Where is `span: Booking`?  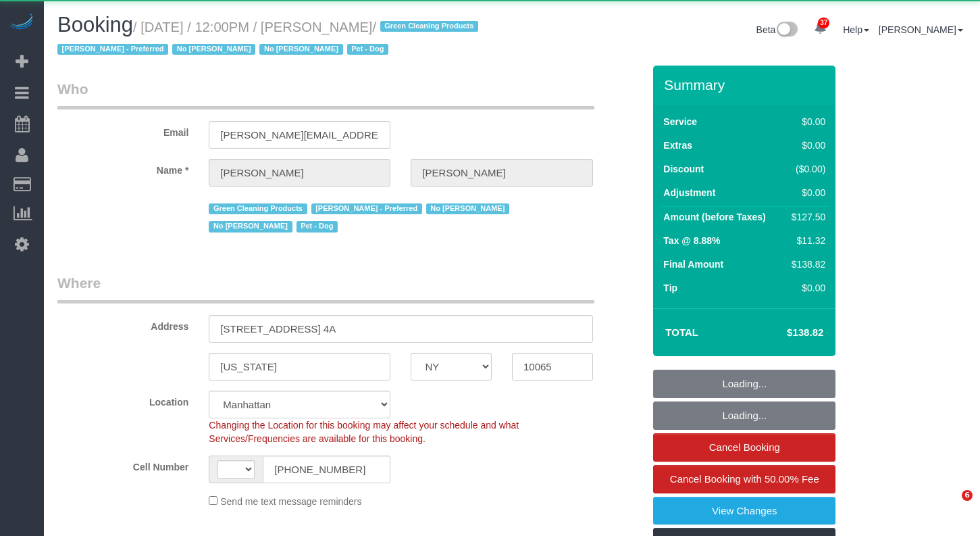 span: Booking is located at coordinates (95, 25).